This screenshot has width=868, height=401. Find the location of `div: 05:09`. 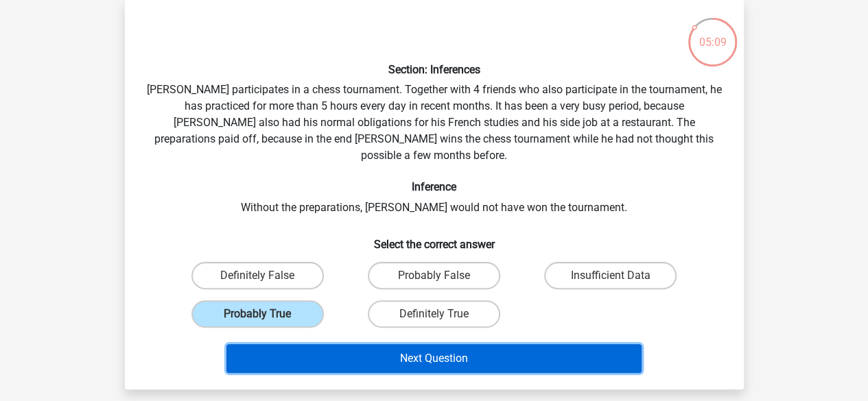

div: 05:09 is located at coordinates (712, 33).